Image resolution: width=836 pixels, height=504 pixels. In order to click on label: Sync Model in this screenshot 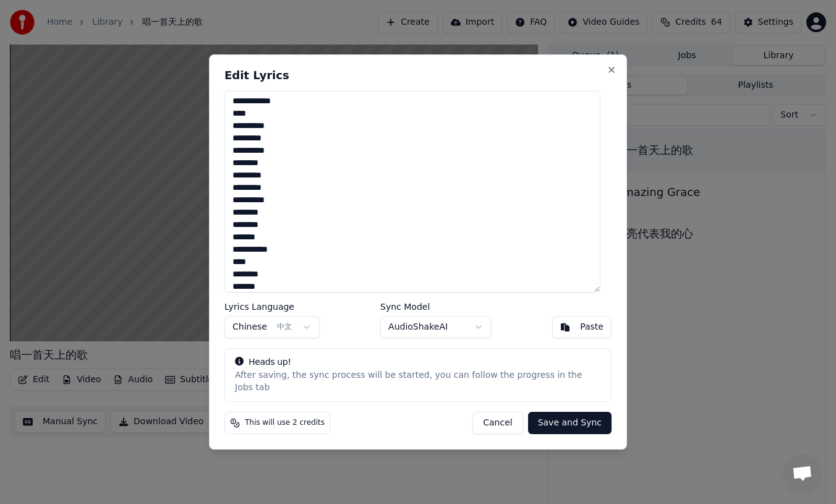, I will do `click(436, 307)`.